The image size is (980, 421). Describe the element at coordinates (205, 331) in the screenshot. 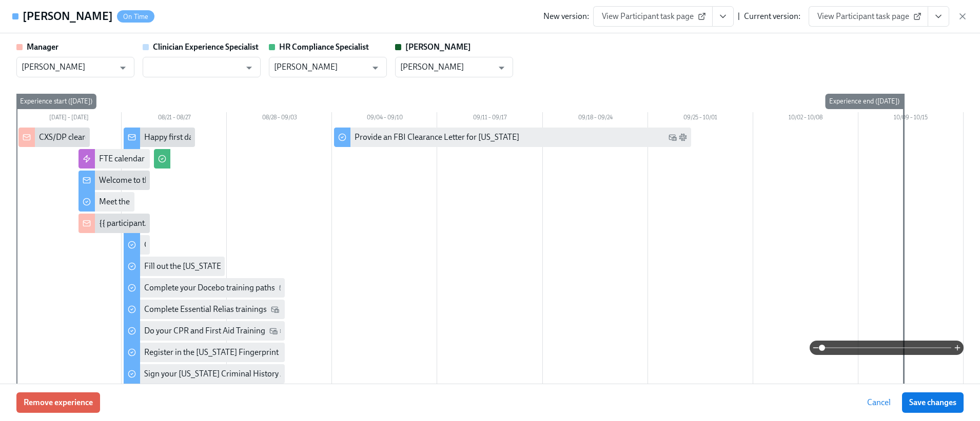

I see `div: Do your CPR and First Aid Training` at that location.